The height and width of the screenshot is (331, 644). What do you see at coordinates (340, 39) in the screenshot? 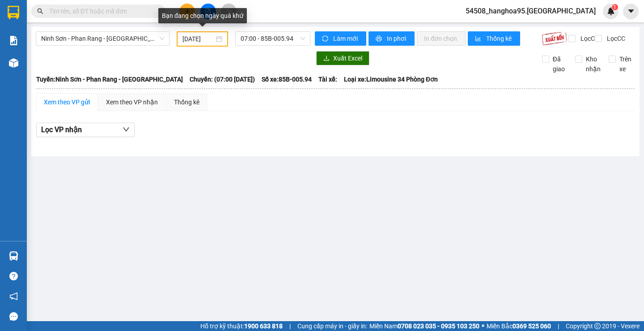
I see `button: syncLàm mới` at bounding box center [340, 39].